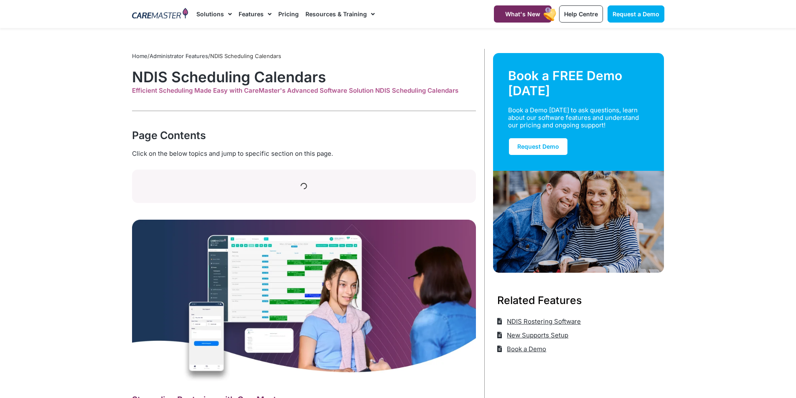 This screenshot has width=796, height=398. Describe the element at coordinates (246, 56) in the screenshot. I see `span: NDIS Scheduling Calendars` at that location.